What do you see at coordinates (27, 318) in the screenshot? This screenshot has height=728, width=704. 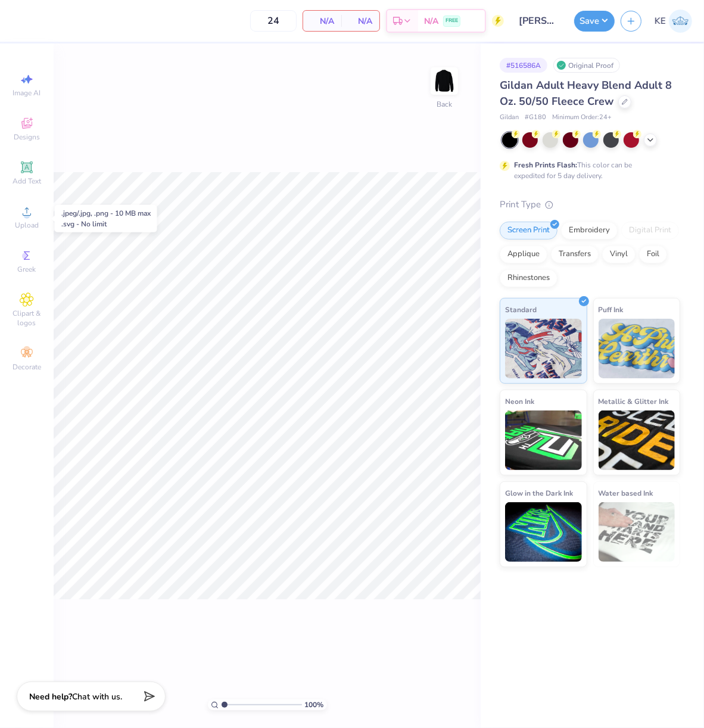 I see `span: Clipart & logos` at bounding box center [27, 318].